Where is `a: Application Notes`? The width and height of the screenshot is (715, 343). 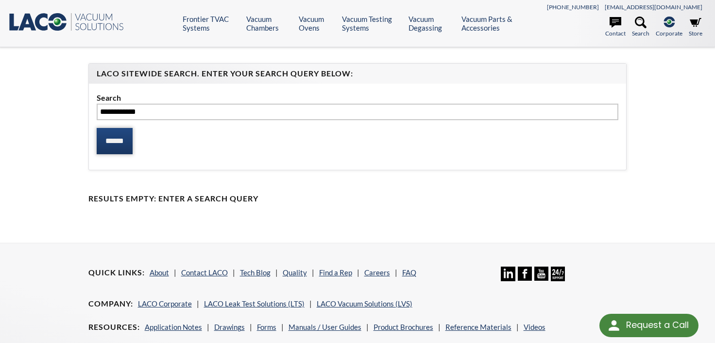
a: Application Notes is located at coordinates (173, 327).